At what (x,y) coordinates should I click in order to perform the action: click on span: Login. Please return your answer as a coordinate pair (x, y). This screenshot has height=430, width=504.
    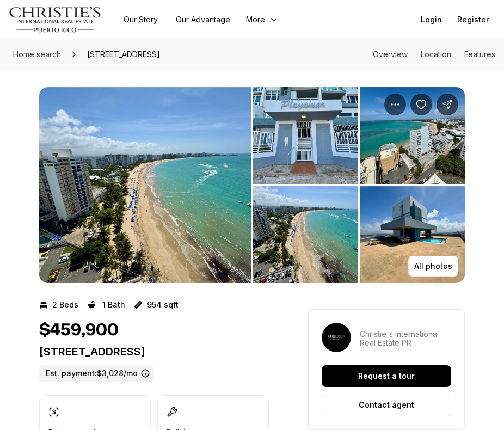
    Looking at the image, I should click on (431, 19).